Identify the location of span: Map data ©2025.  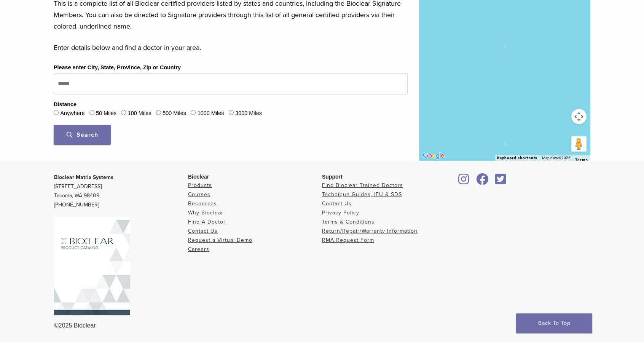
(556, 158).